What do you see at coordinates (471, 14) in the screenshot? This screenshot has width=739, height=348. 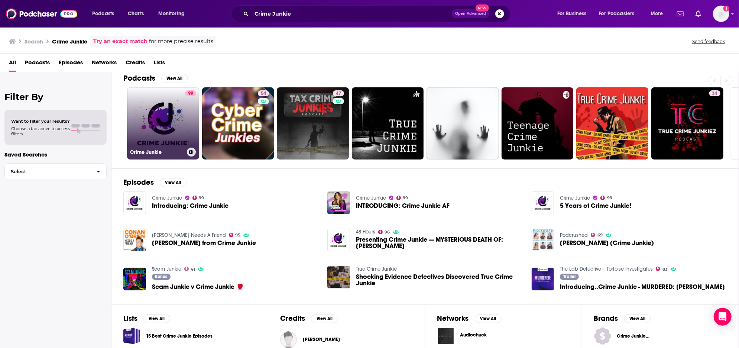 I see `button: Open AdvancedNew` at bounding box center [471, 14].